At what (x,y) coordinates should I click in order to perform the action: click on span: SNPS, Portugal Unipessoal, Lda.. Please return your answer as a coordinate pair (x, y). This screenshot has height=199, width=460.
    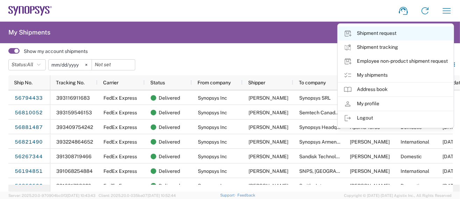
    Looking at the image, I should click on (350, 172).